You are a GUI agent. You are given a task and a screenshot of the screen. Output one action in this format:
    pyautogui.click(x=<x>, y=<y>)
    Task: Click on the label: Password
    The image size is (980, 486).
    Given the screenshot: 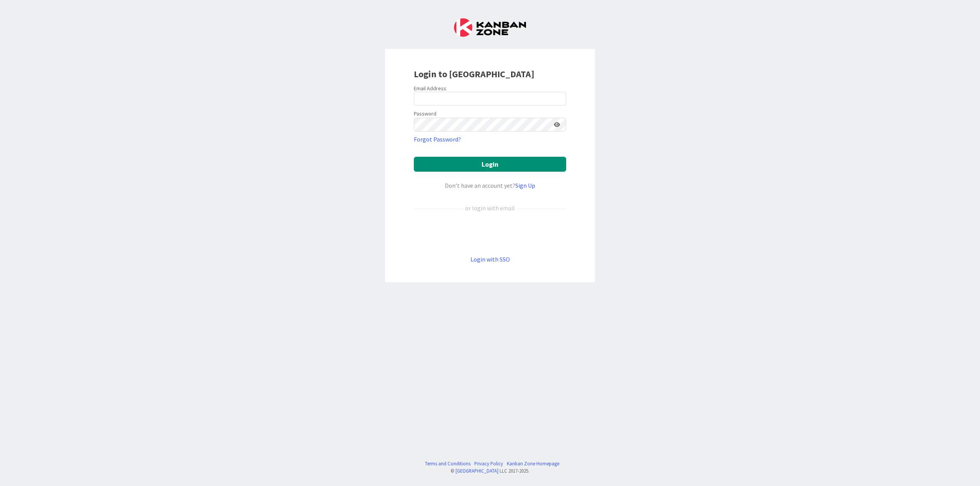 What is the action you would take?
    pyautogui.click(x=425, y=113)
    